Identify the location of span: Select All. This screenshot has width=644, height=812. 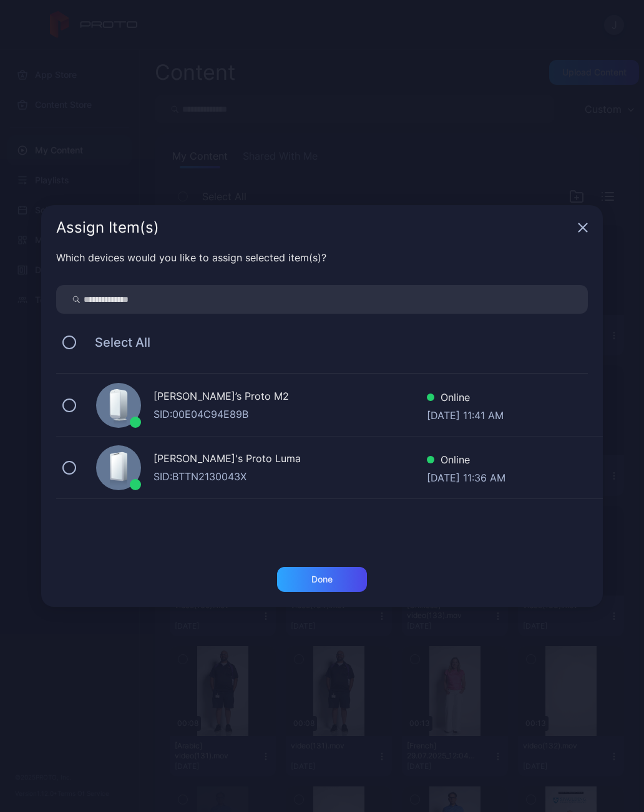
(116, 342).